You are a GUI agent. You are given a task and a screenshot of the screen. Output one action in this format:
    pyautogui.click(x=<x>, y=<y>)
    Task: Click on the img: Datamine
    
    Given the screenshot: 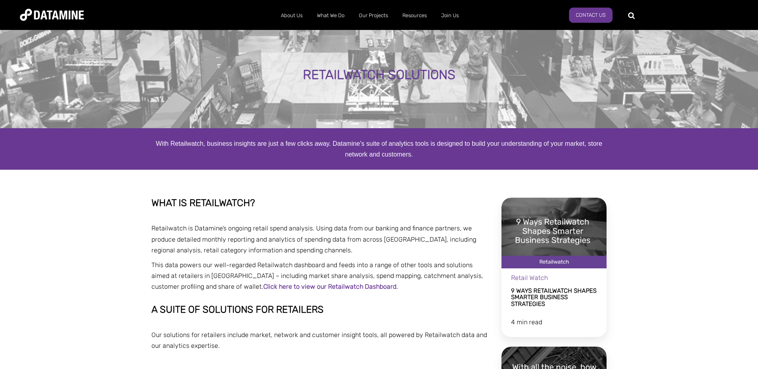 What is the action you would take?
    pyautogui.click(x=52, y=15)
    